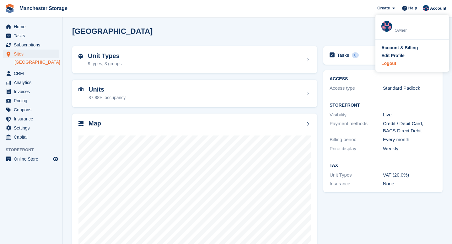 This screenshot has height=244, width=452. Describe the element at coordinates (412, 48) in the screenshot. I see `a: Account & Billing` at that location.